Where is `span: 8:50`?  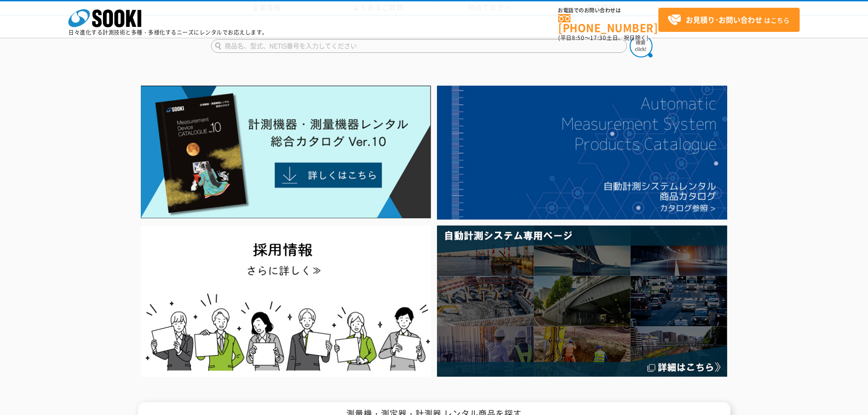
span: 8:50 is located at coordinates (578, 37).